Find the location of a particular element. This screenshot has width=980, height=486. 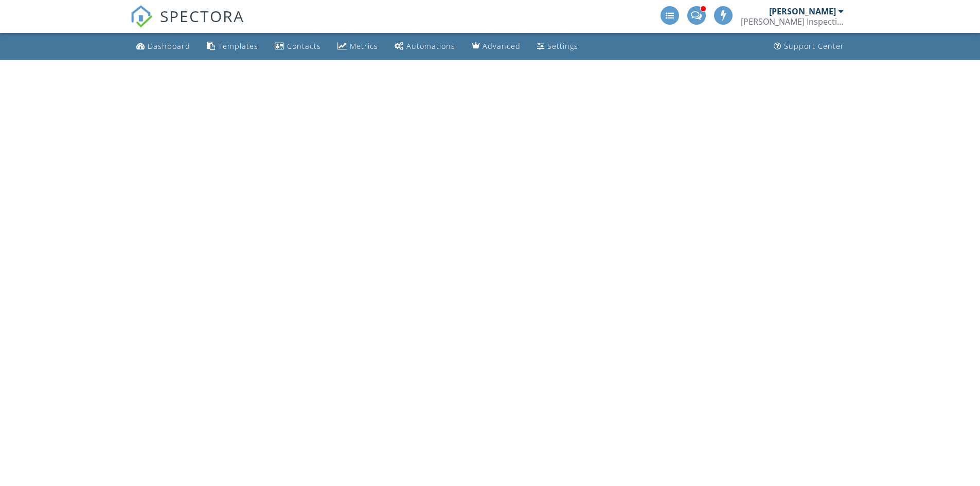

div: Scharf Inspections is located at coordinates (792, 22).